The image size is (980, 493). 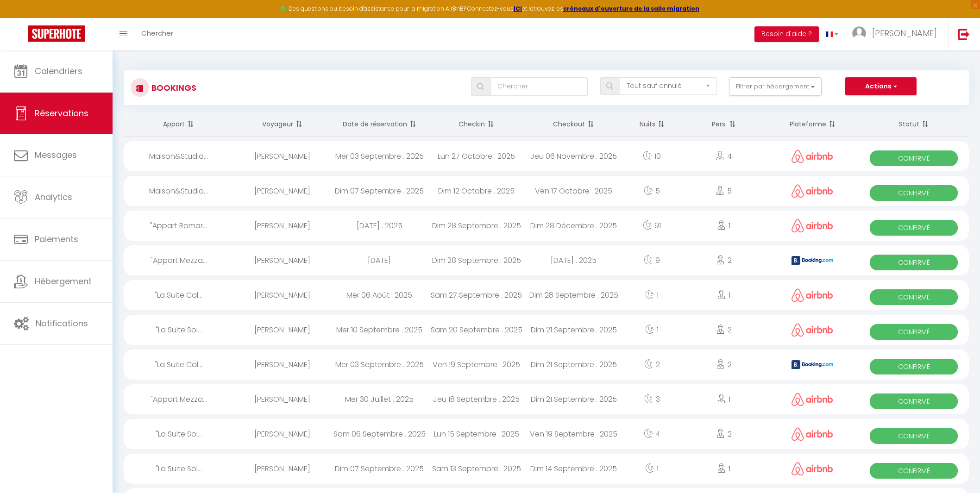 What do you see at coordinates (62, 323) in the screenshot?
I see `span: Notifications` at bounding box center [62, 323].